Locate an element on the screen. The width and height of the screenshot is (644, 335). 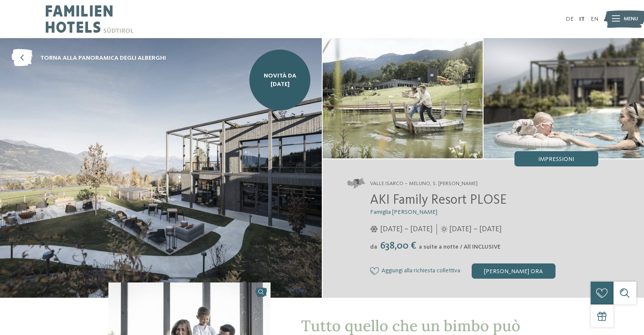
span: Aggiungi alla richiesta collettiva is located at coordinates (421, 271).